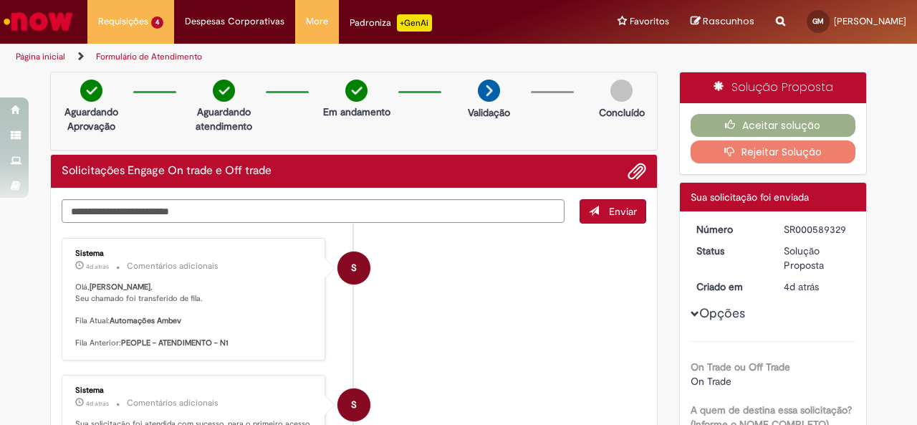  I want to click on img: arrow-next.png, so click(489, 90).